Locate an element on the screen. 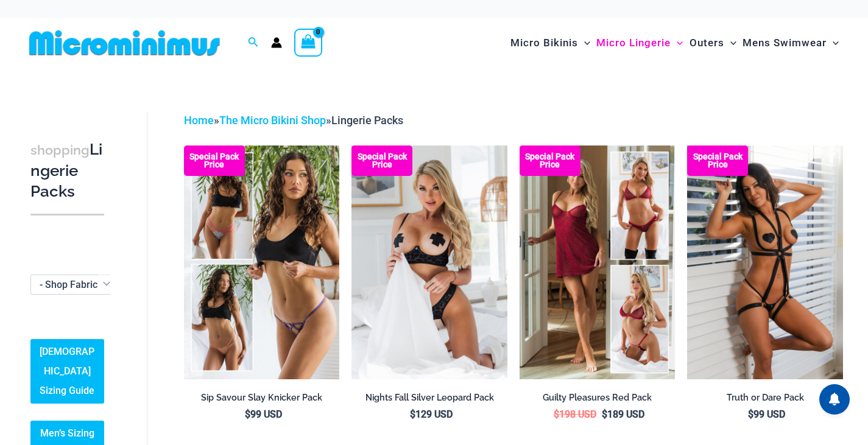  a: Sip Savour Slay Knicker Pack is located at coordinates (262, 399).